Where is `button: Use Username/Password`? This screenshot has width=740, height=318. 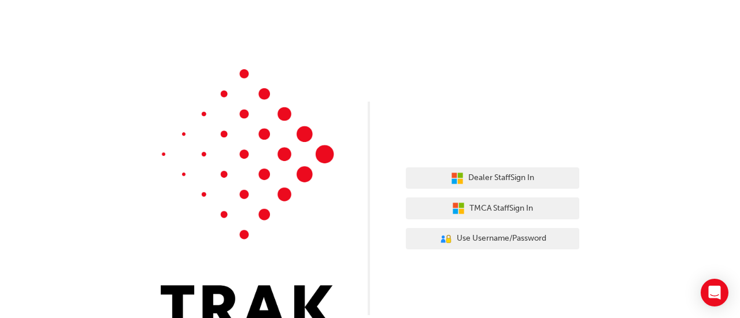 button: Use Username/Password is located at coordinates (492, 239).